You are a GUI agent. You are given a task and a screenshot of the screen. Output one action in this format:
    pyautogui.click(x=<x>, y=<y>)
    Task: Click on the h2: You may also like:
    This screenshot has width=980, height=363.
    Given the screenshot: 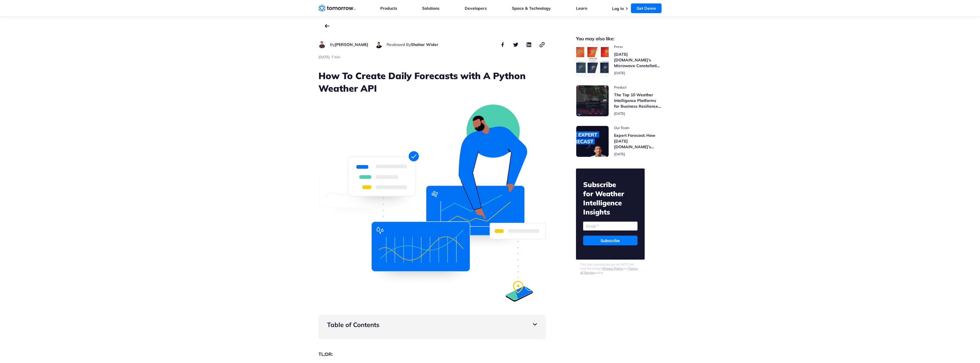 What is the action you would take?
    pyautogui.click(x=619, y=38)
    